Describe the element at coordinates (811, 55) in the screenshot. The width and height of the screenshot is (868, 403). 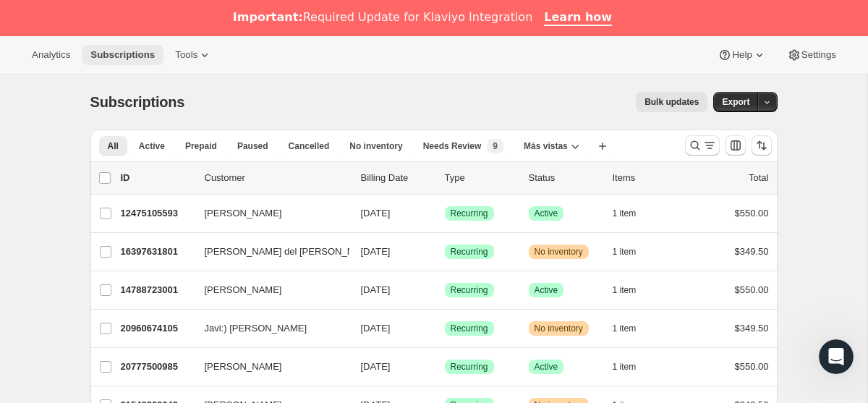
I see `button: Settings` at that location.